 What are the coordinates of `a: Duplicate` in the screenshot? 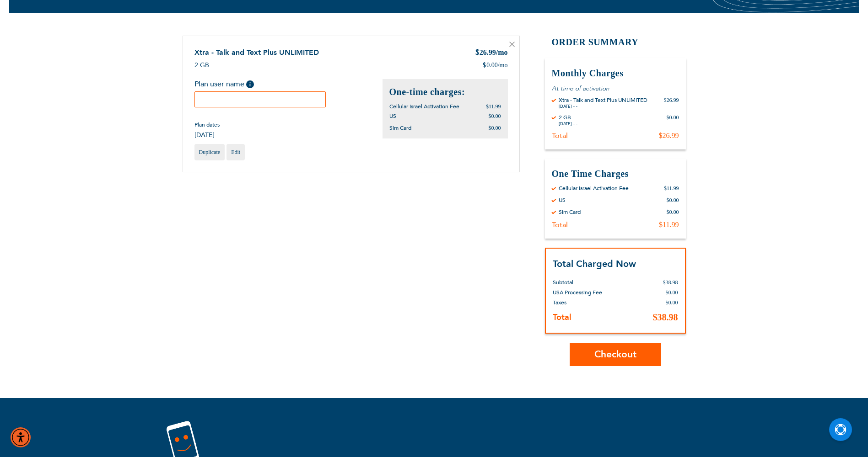 It's located at (210, 152).